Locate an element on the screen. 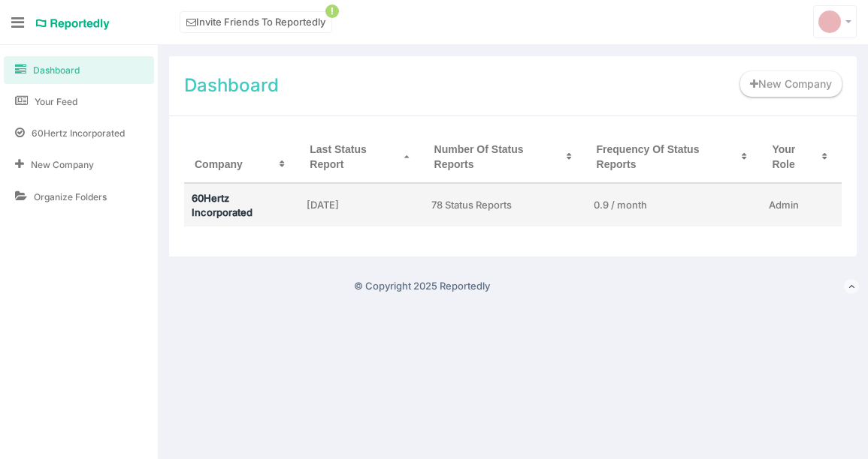 This screenshot has width=868, height=459. div: Company is located at coordinates (241, 164).